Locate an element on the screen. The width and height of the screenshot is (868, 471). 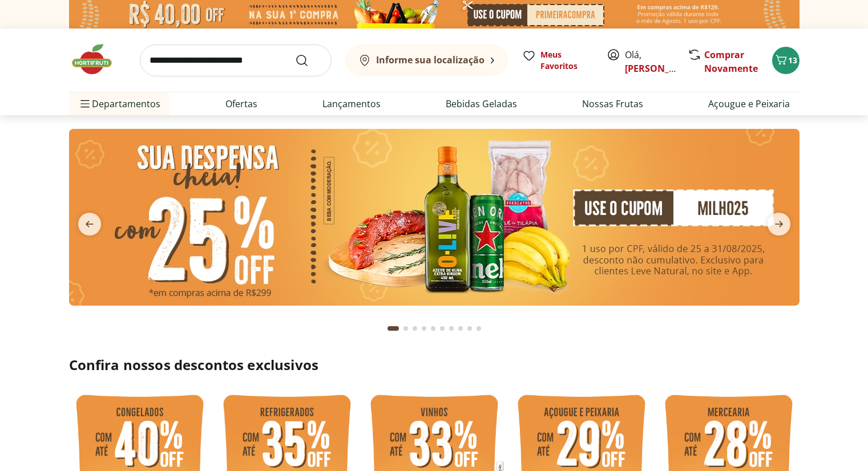
input: search is located at coordinates (236, 60).